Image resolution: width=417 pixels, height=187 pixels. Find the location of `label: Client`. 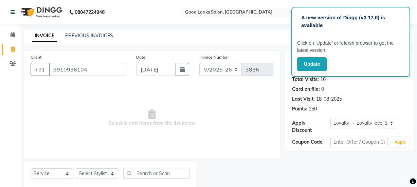

label: Client is located at coordinates (36, 57).